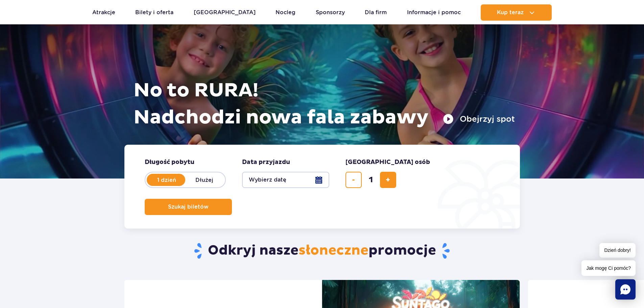  What do you see at coordinates (375, 13) in the screenshot?
I see `a: Dla firm` at bounding box center [375, 13].